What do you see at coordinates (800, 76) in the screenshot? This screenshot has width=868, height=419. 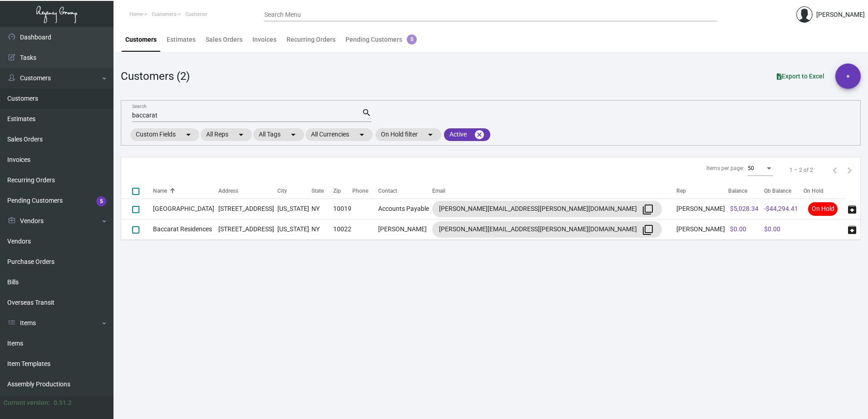 I see `span: Export to Excel` at bounding box center [800, 76].